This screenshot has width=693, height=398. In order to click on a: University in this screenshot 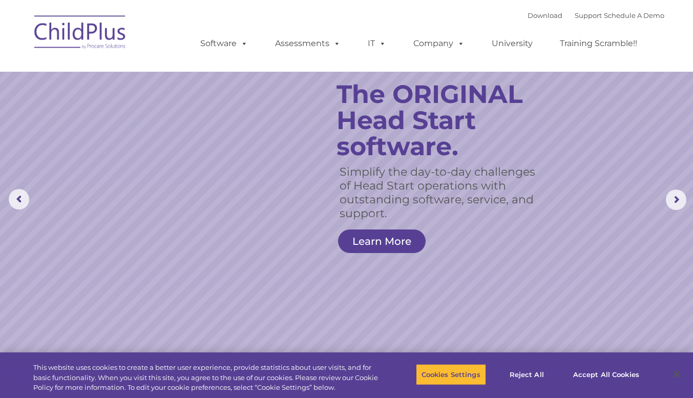, I will do `click(512, 44)`.